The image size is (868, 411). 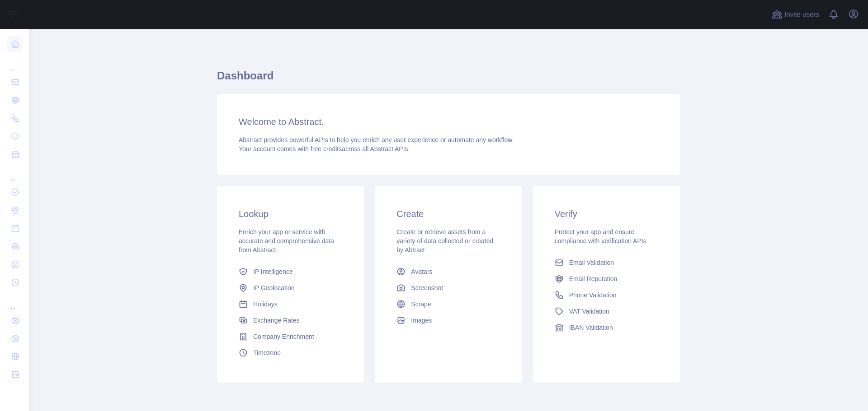 What do you see at coordinates (290, 214) in the screenshot?
I see `h3: Lookup` at bounding box center [290, 214].